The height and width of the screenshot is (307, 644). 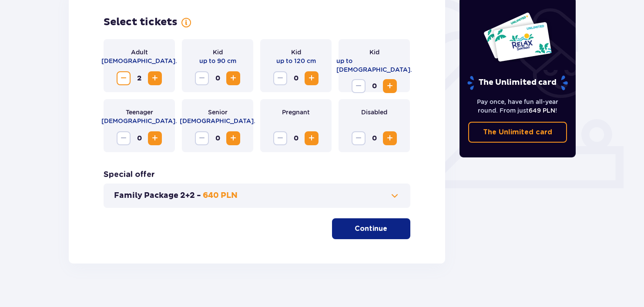 What do you see at coordinates (296, 112) in the screenshot?
I see `p: Pregnant` at bounding box center [296, 112].